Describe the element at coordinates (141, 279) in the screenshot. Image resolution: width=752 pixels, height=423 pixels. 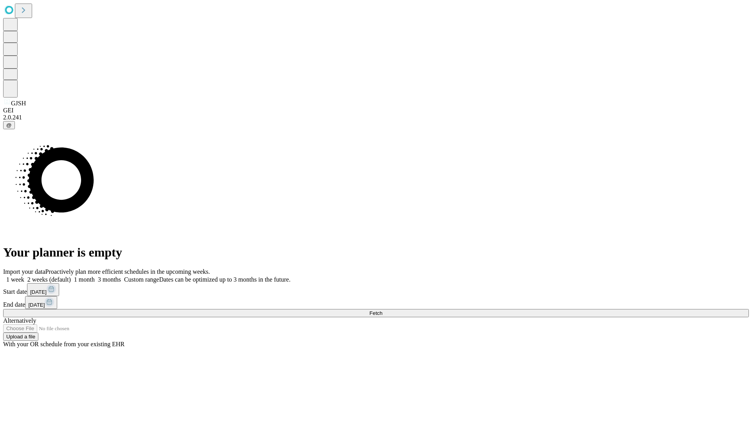
I see `span: Custom range` at that location.